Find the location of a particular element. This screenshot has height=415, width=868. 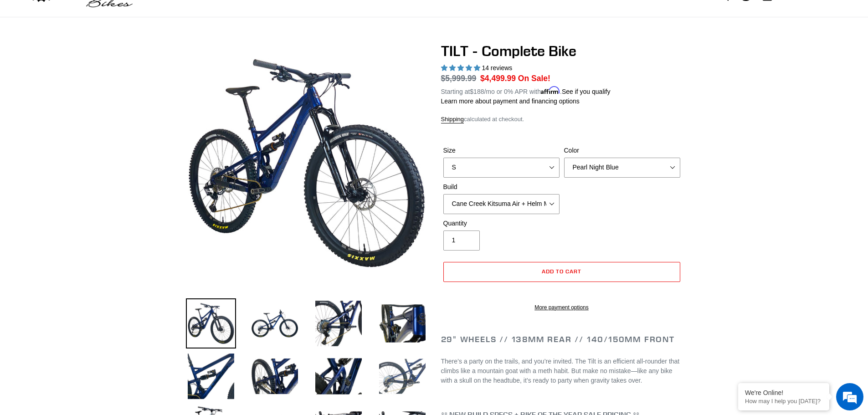

a: Shipping is located at coordinates (452, 119).